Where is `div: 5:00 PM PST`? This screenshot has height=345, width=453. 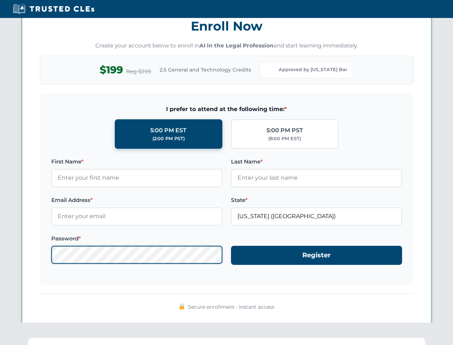
div: 5:00 PM PST is located at coordinates (285, 130).